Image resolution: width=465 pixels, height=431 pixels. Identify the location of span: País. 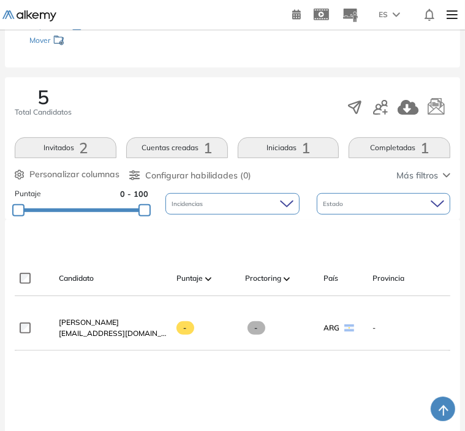
(331, 278).